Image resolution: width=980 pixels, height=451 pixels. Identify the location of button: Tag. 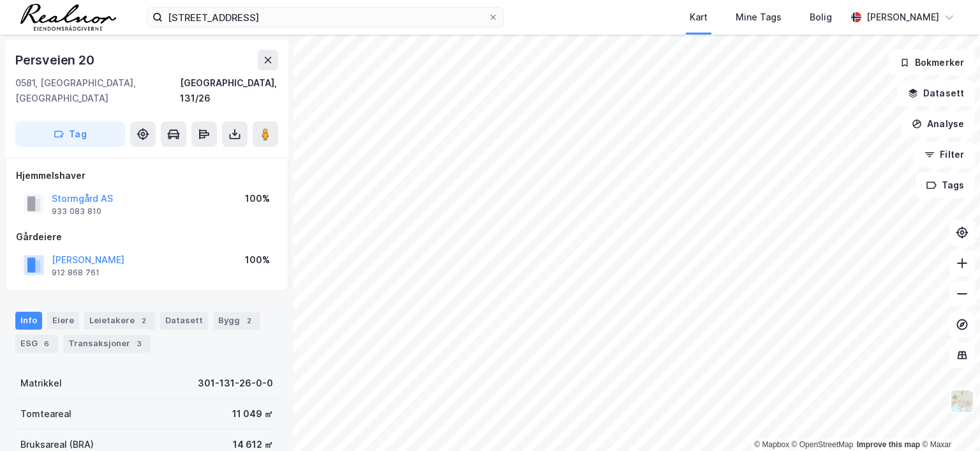
(70, 134).